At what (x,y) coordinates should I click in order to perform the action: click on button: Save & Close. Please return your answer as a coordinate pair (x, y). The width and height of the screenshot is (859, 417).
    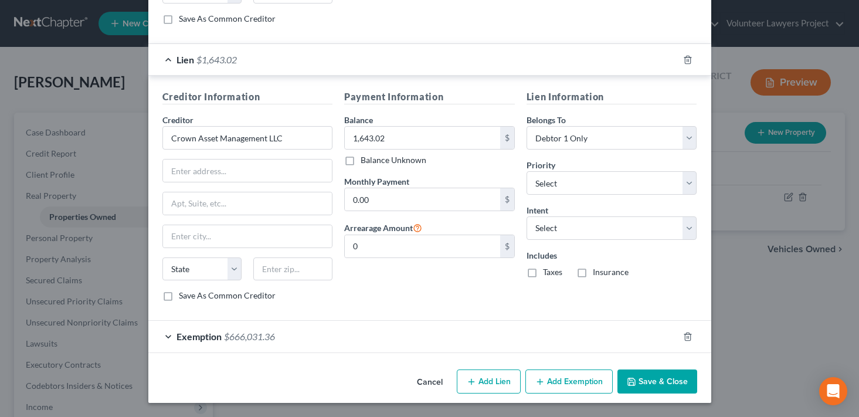
    Looking at the image, I should click on (657, 382).